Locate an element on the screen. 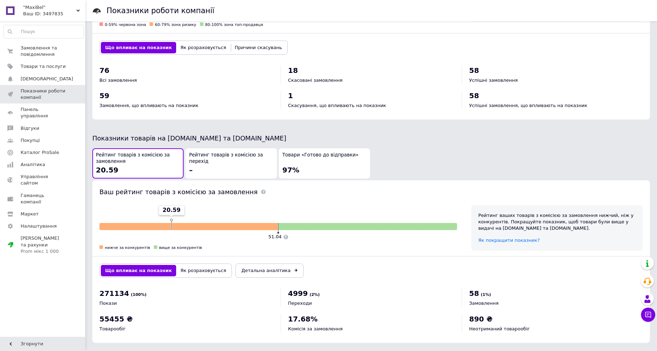 This screenshot has width=657, height=351. span: Скасовані замовлення is located at coordinates (315, 80).